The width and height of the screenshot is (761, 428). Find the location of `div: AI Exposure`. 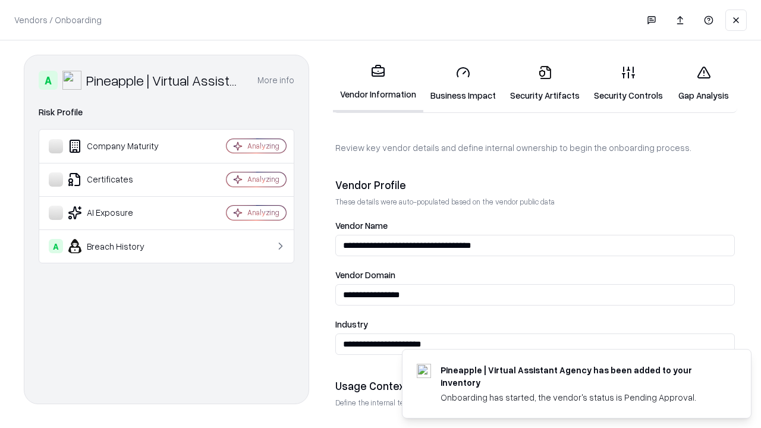

div: AI Exposure is located at coordinates (120, 213).